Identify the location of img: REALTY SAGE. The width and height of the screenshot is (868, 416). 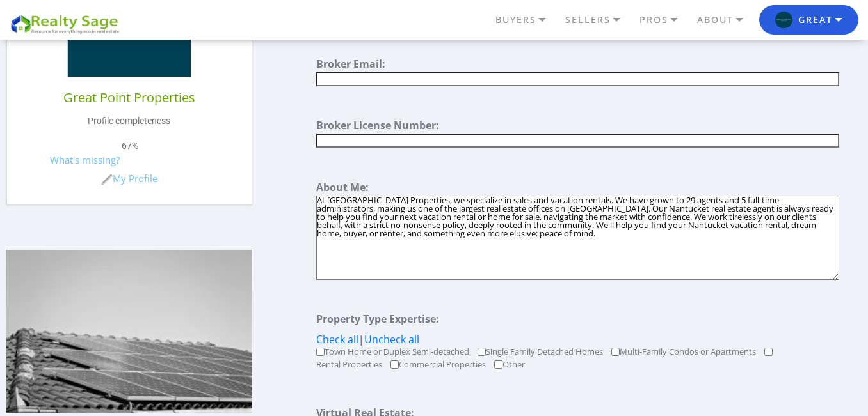
(68, 23).